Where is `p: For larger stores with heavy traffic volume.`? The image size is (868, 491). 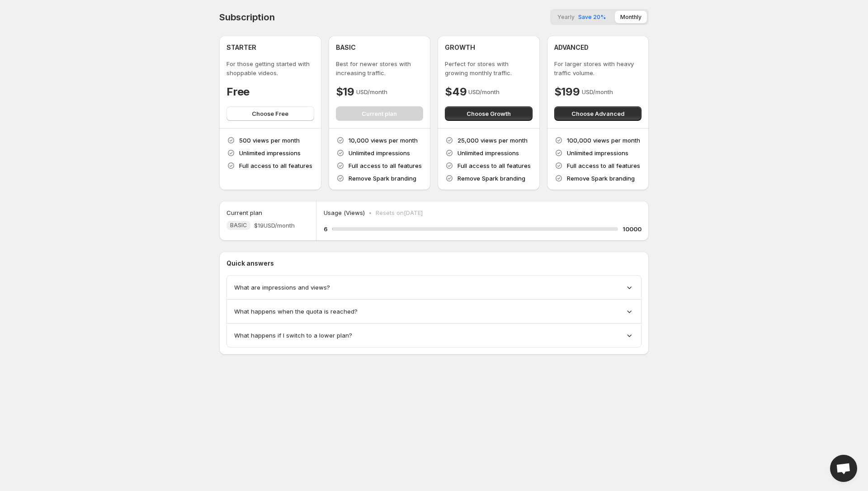
p: For larger stores with heavy traffic volume. is located at coordinates (598, 68).